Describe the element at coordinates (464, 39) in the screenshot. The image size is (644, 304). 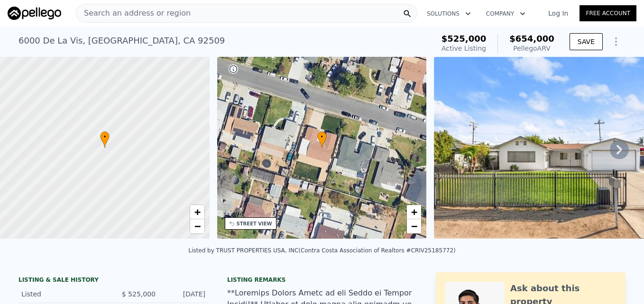
I see `span: $525,000` at that location.